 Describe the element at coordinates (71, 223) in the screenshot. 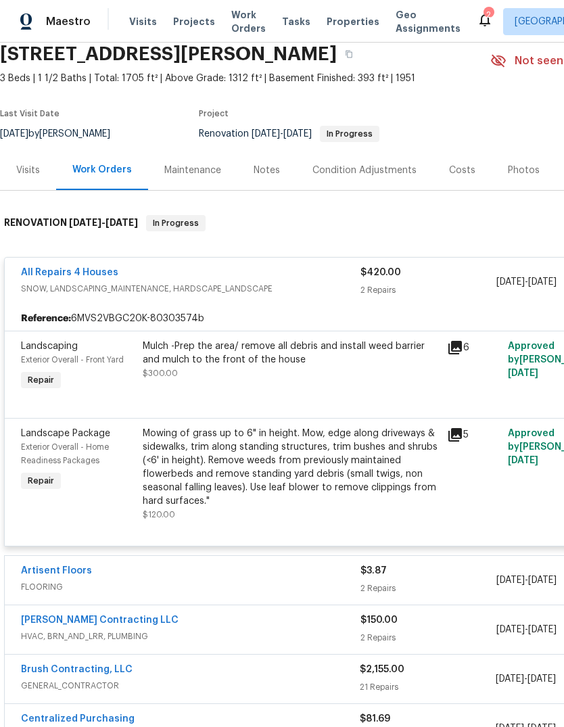

I see `h6: RENOVATION` at that location.